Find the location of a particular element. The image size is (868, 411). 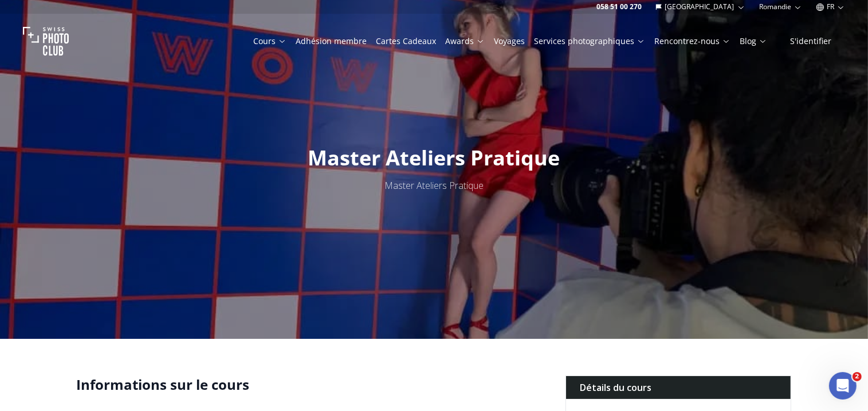

button: Voyages is located at coordinates (509, 41).